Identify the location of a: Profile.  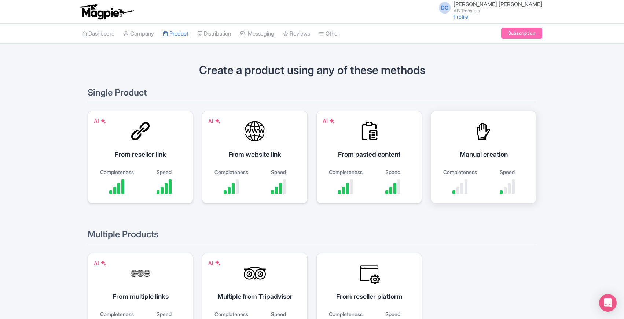
(461, 16).